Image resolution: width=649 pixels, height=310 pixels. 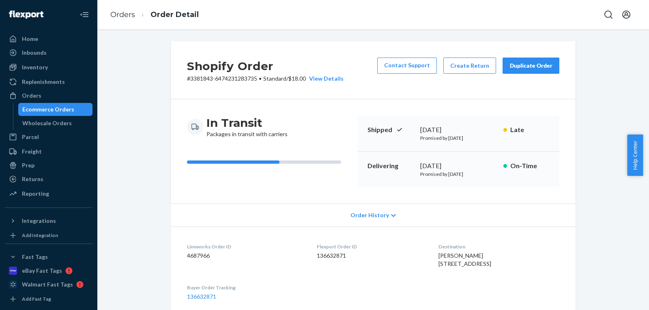 I want to click on p: Shipped, so click(x=391, y=130).